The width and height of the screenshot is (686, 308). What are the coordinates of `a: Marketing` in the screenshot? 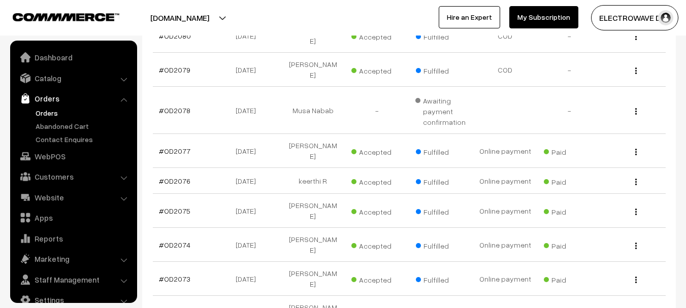 It's located at (73, 259).